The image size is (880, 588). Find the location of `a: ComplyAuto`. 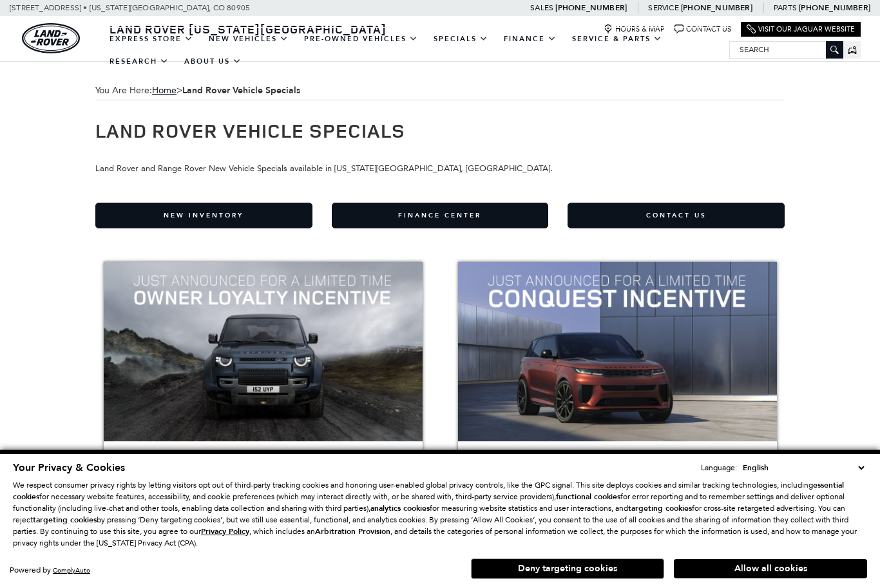

a: ComplyAuto is located at coordinates (72, 570).